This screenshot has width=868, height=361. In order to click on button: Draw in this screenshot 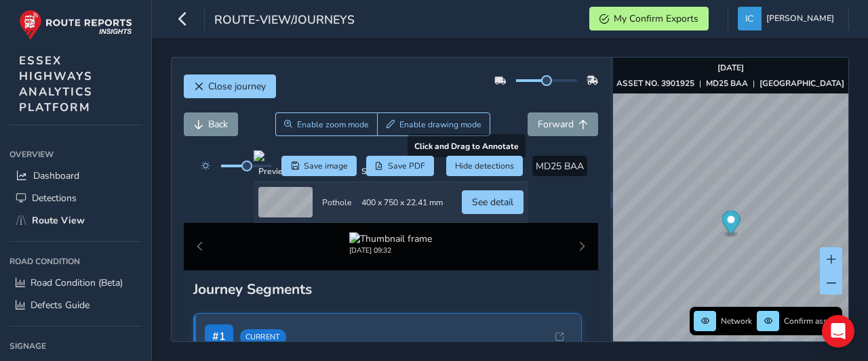, I will do `click(434, 124)`.